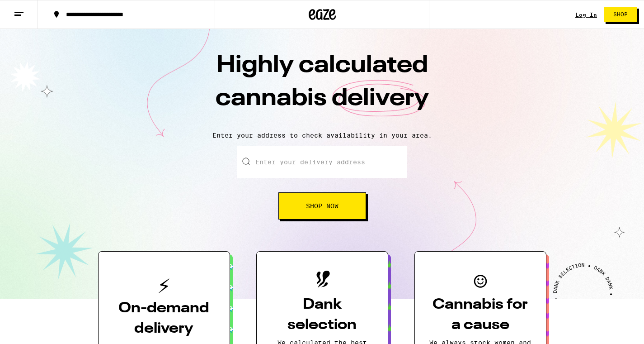  What do you see at coordinates (322, 135) in the screenshot?
I see `p: Enter your address to check availability in your area.` at bounding box center [322, 135].